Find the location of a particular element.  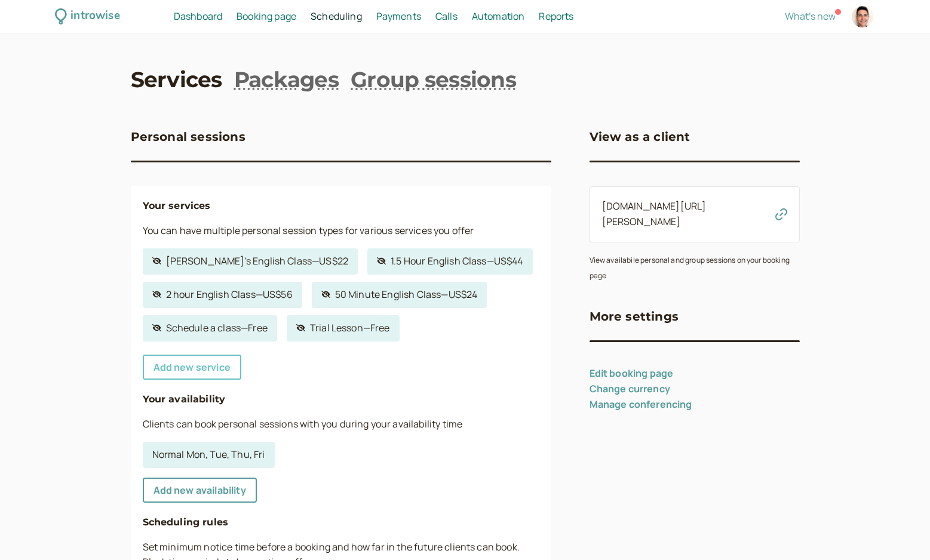

a: Calls is located at coordinates (446, 17).